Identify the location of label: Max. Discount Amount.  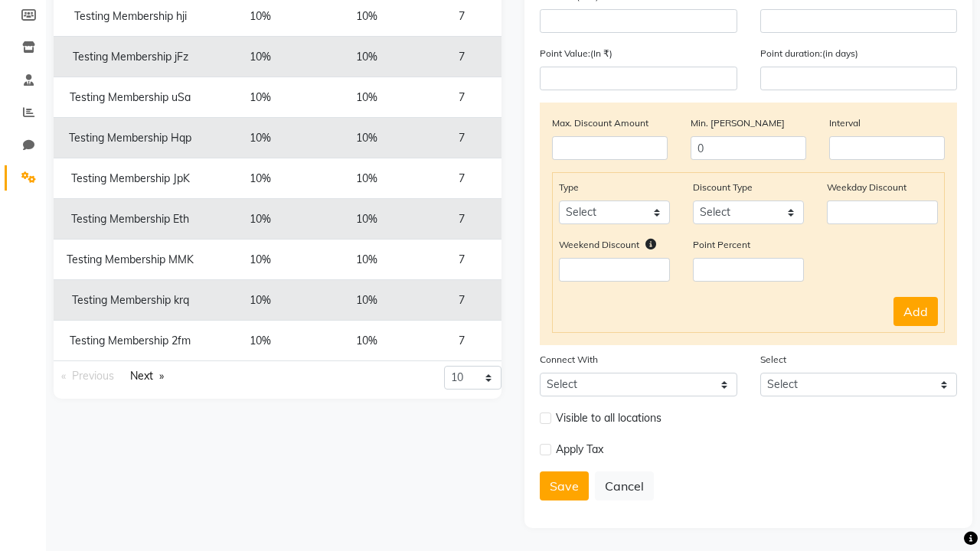
(600, 123).